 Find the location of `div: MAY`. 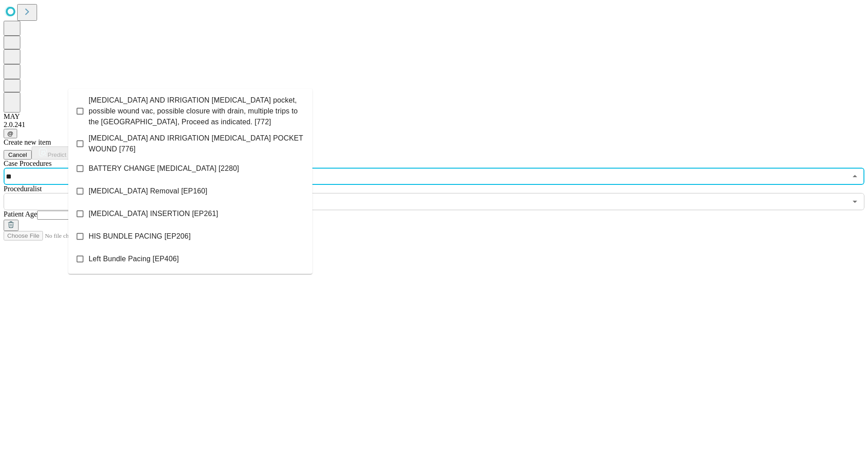

div: MAY is located at coordinates (434, 117).